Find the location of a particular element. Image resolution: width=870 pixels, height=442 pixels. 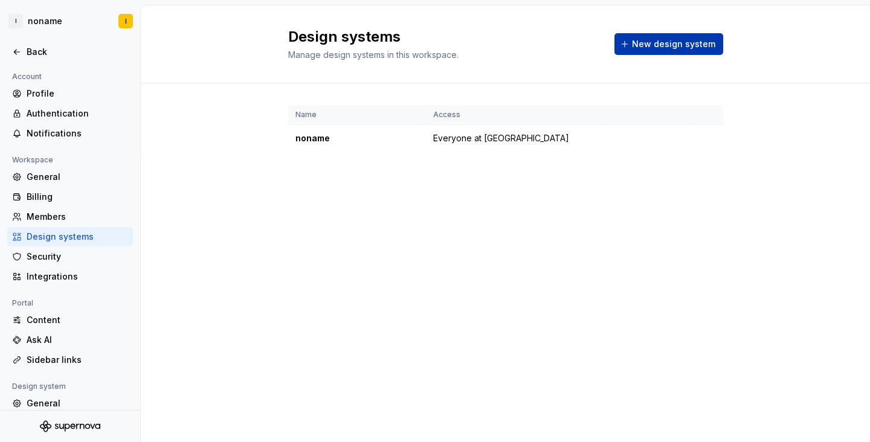

div: Sidebar links is located at coordinates (77, 360).